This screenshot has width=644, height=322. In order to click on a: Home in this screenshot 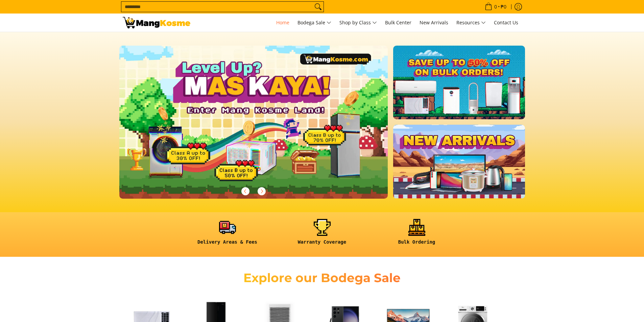, I will do `click(283, 23)`.